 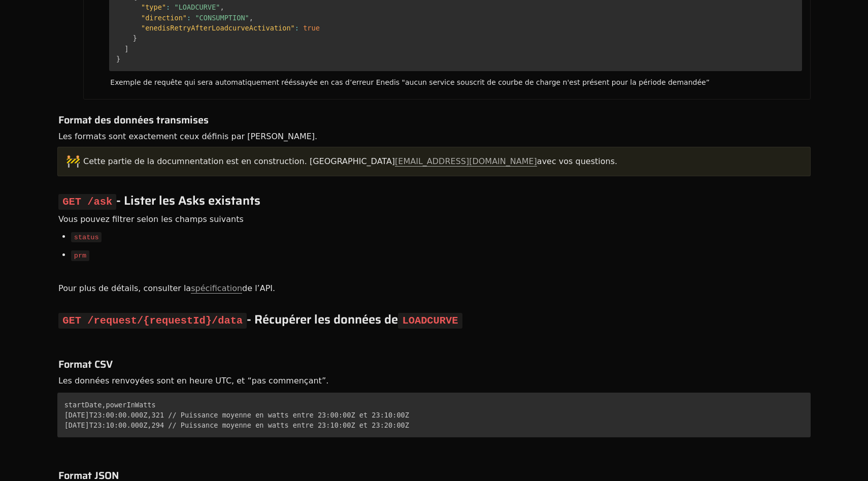 I want to click on code: prm, so click(x=79, y=255).